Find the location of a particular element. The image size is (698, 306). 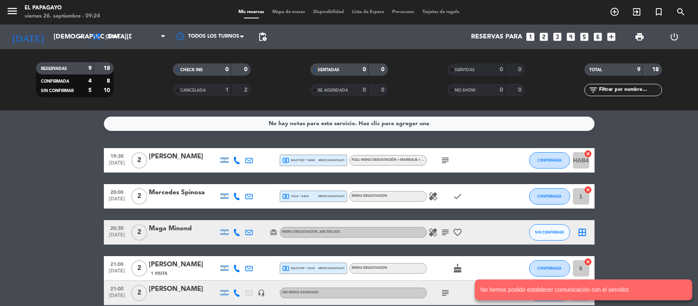

input: Filtrar por nombre... is located at coordinates (630, 90).